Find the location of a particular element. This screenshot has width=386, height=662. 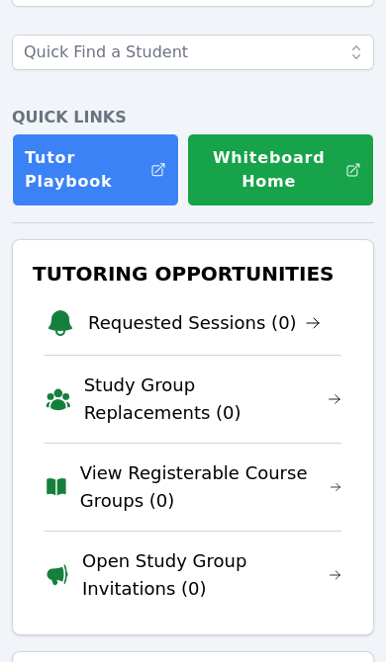

button: Whiteboard Home is located at coordinates (280, 170).